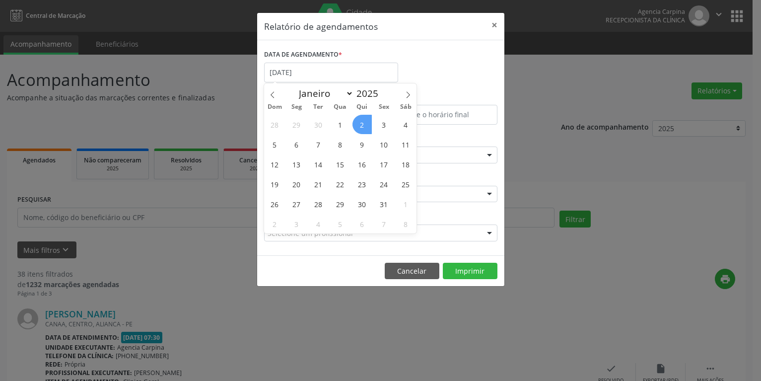 This screenshot has width=761, height=381. Describe the element at coordinates (296, 223) in the screenshot. I see `span: Novembro 3, 2025` at that location.